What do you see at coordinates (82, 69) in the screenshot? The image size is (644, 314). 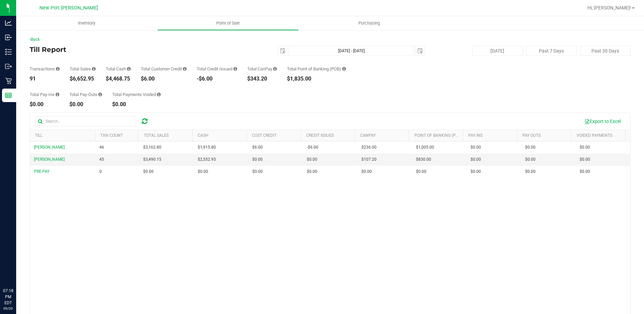 I see `div: Total Sales` at bounding box center [82, 69].